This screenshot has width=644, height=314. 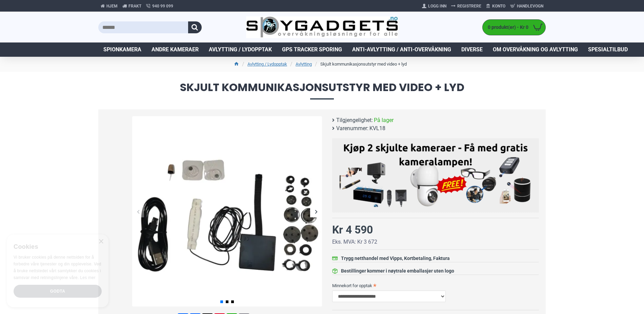 What do you see at coordinates (435, 6) in the screenshot?
I see `a: Logg Inn` at bounding box center [435, 6].